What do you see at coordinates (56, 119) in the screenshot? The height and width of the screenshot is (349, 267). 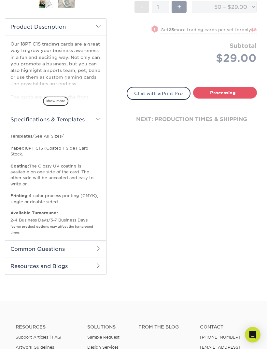 I see `h2: Specifications & Templates` at bounding box center [56, 119].